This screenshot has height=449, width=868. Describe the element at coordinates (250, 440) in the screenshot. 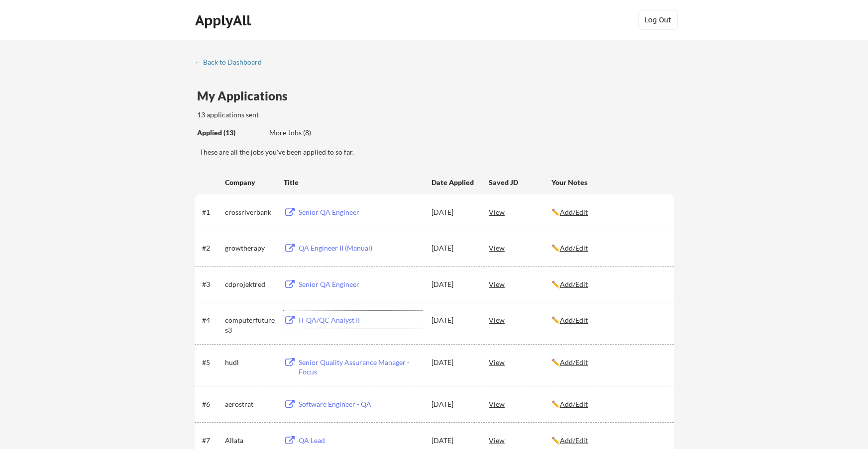

I see `div: Allata` at that location.